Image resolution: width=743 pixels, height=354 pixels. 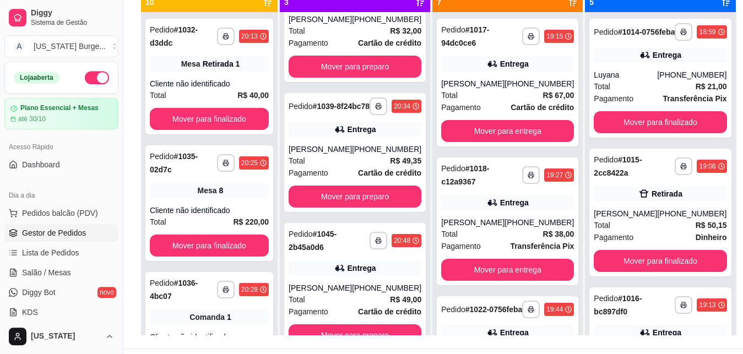 I want to click on button: Alterar Status, so click(x=97, y=78).